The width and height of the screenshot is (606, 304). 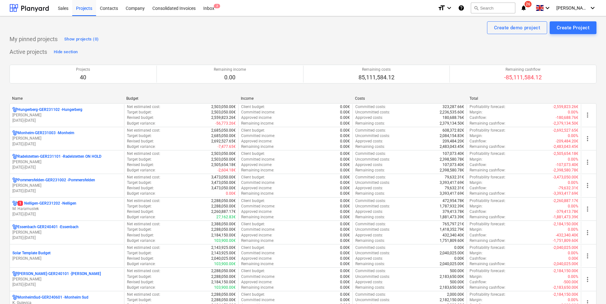 I want to click on p: Budget variance :, so click(x=141, y=240).